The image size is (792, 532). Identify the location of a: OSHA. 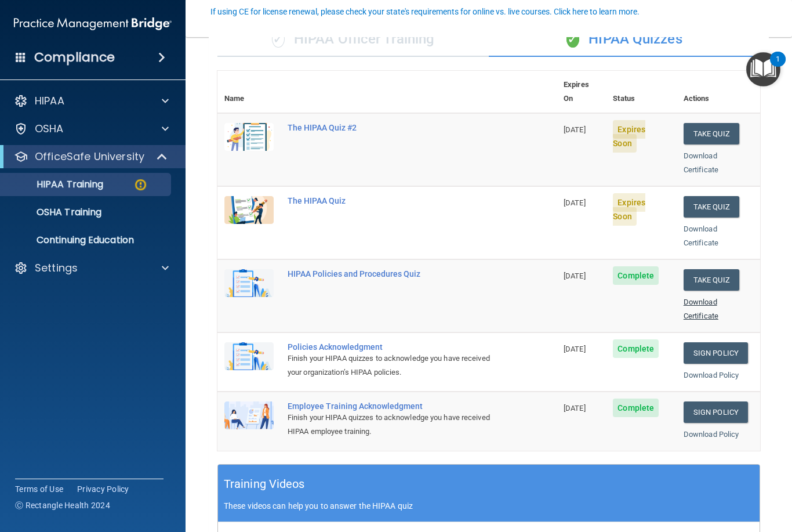
(91, 129).